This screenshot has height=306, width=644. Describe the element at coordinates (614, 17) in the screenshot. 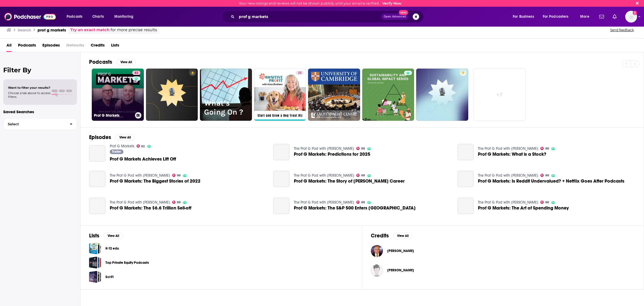

I see `a: Show notifications dropdown` at that location.